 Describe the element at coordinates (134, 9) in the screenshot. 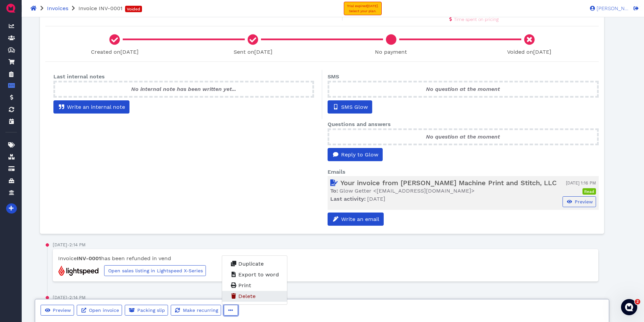

I see `span: Voided` at that location.